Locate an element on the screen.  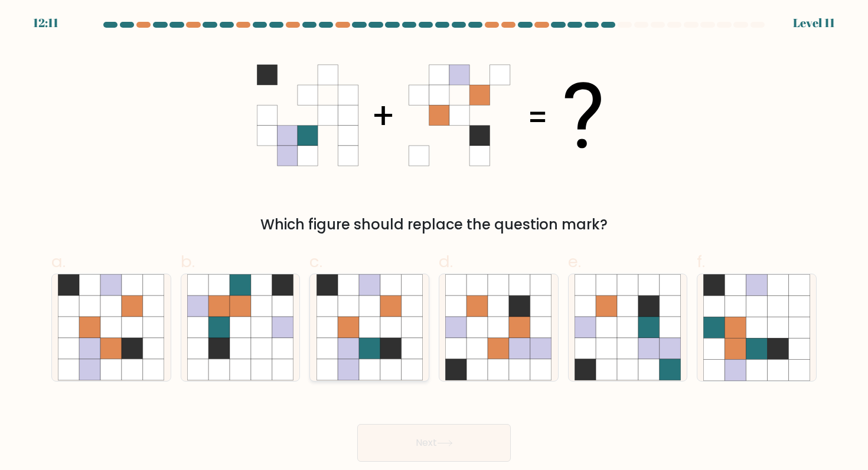
div: 12:11 is located at coordinates (46, 23).